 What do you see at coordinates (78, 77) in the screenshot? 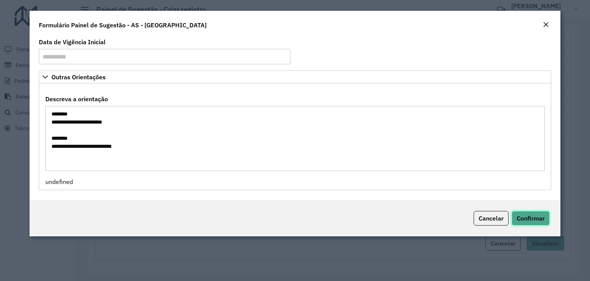
I see `span: Outras Orientações` at bounding box center [78, 77].